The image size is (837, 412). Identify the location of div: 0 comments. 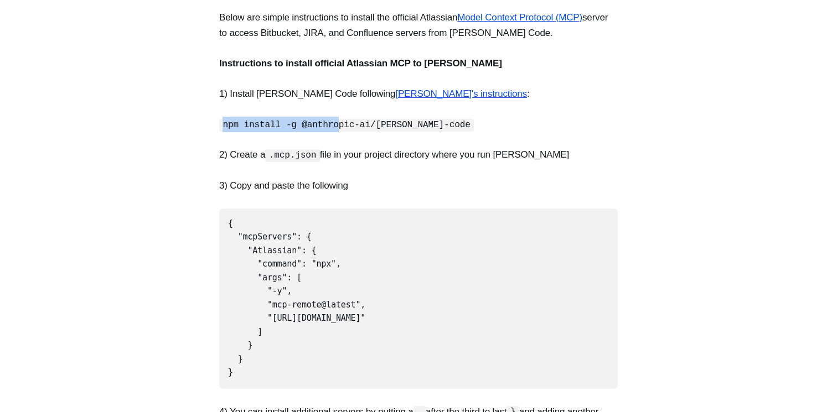
(370, 12).